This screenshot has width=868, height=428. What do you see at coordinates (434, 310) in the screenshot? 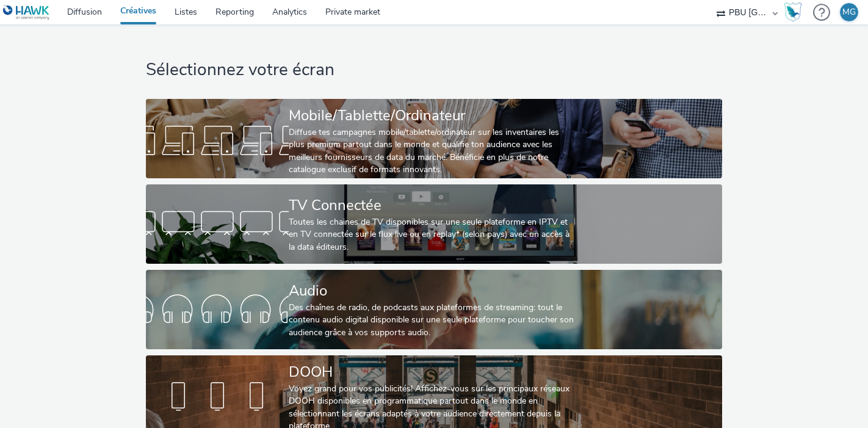
I see `a: AudioDes chaînes de radio, de podcasts aux plateformes de streaming: tout le contenu audio digita...` at bounding box center [434, 310].